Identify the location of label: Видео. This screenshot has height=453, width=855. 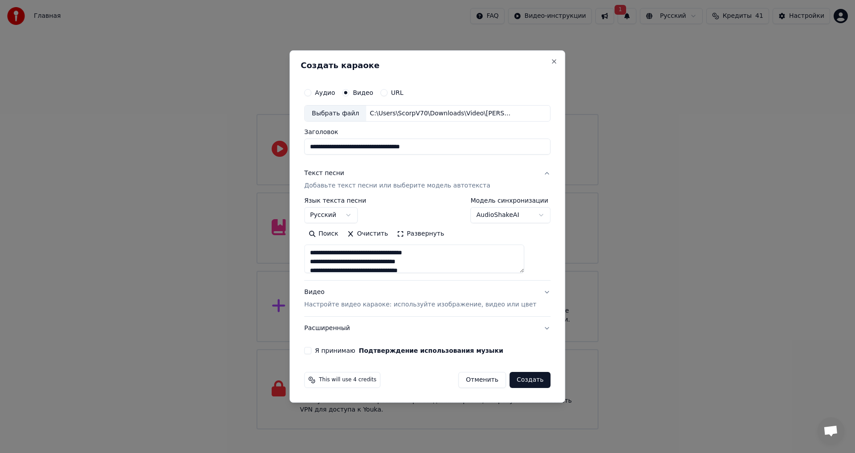
(363, 93).